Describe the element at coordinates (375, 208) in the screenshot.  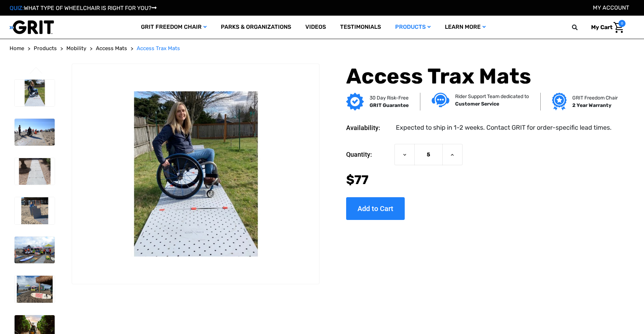
I see `input: Add to Cart` at that location.